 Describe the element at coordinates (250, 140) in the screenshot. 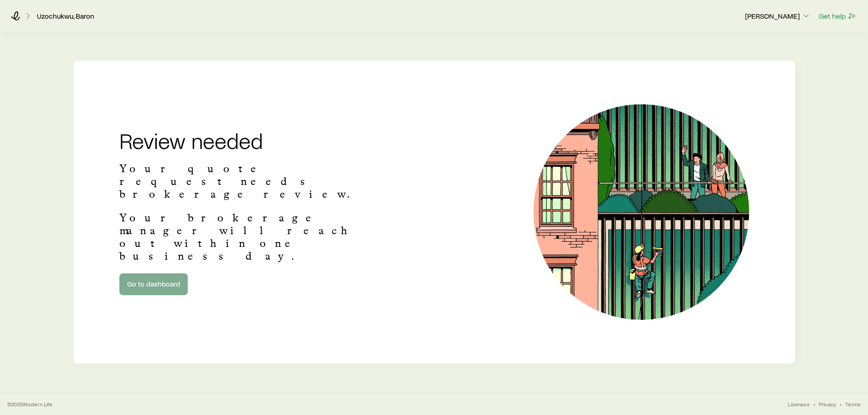

I see `h2: Review needed` at that location.